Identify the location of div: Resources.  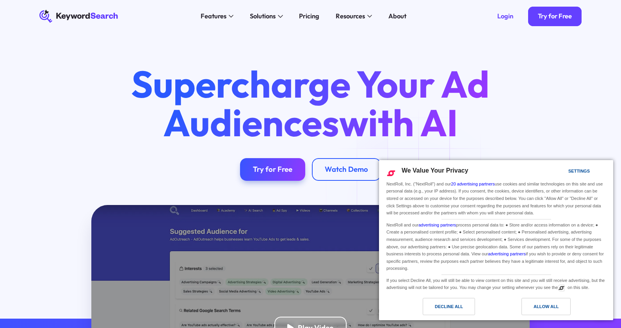
(350, 16).